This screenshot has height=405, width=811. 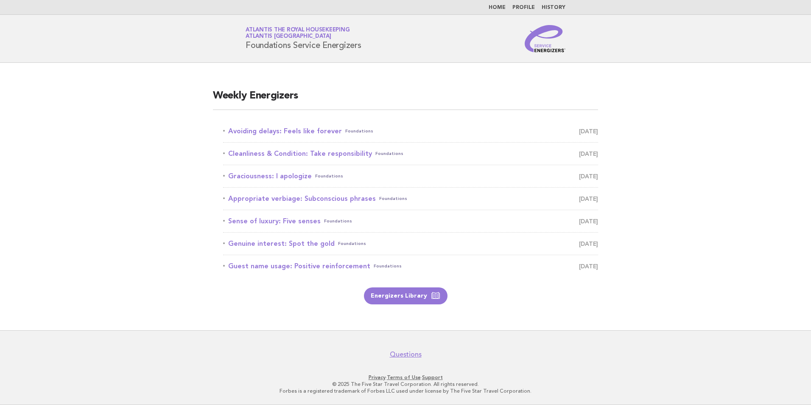 I want to click on a: Support, so click(x=432, y=377).